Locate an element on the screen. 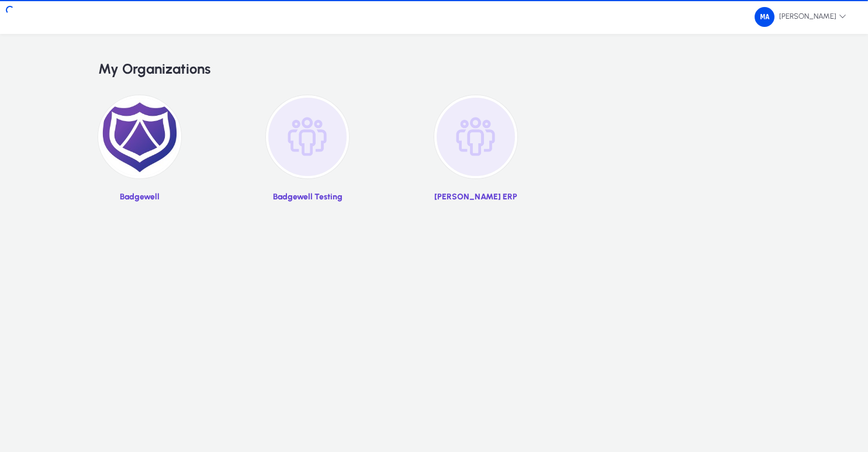 The image size is (868, 452). h2: My Organizations is located at coordinates (434, 69).